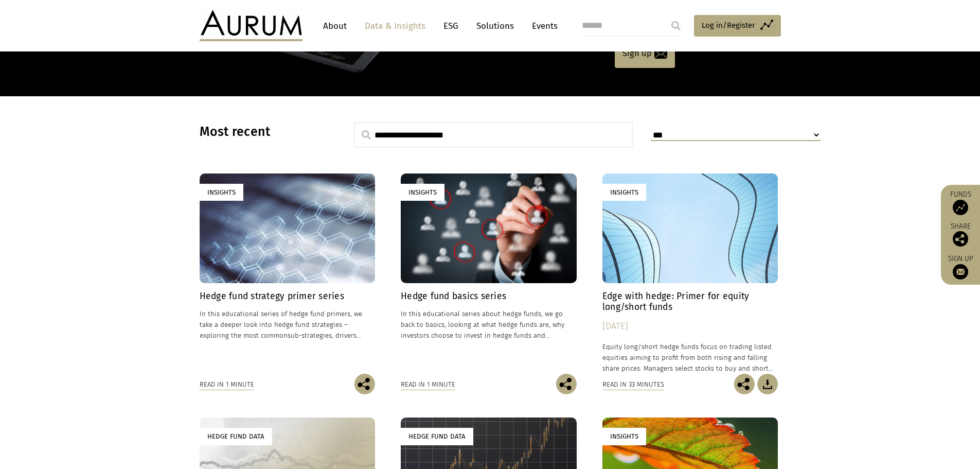 The image size is (980, 469). Describe the element at coordinates (960, 207) in the screenshot. I see `img: Access Funds` at that location.